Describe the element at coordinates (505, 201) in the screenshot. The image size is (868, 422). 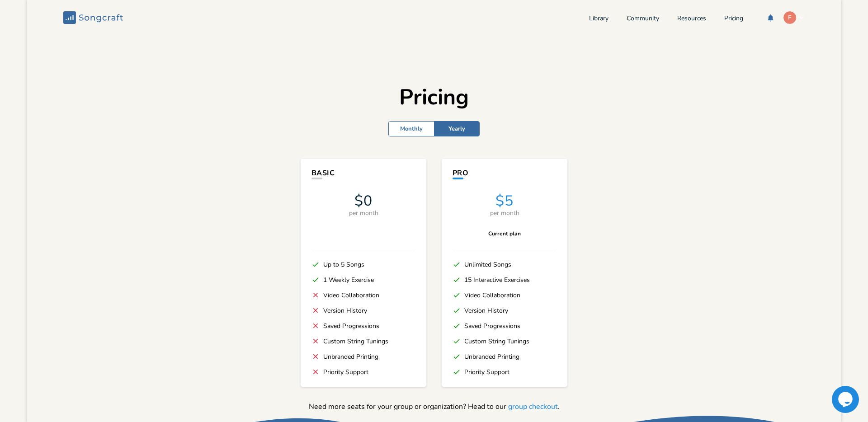
I see `div: $5` at that location.